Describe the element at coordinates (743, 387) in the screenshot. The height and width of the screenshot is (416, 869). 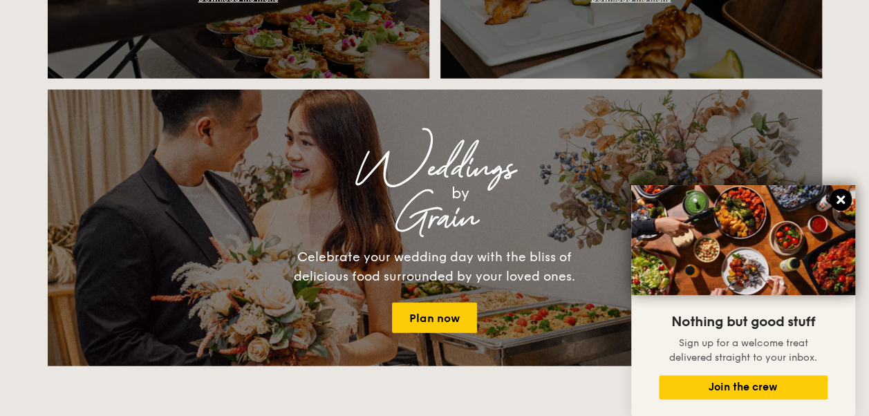
I see `button: Join the crew` at that location.